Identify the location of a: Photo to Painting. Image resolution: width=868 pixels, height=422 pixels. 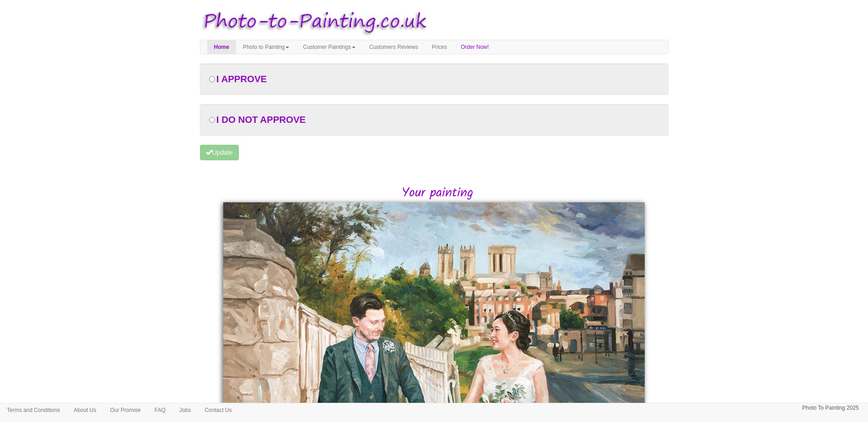
(265, 47).